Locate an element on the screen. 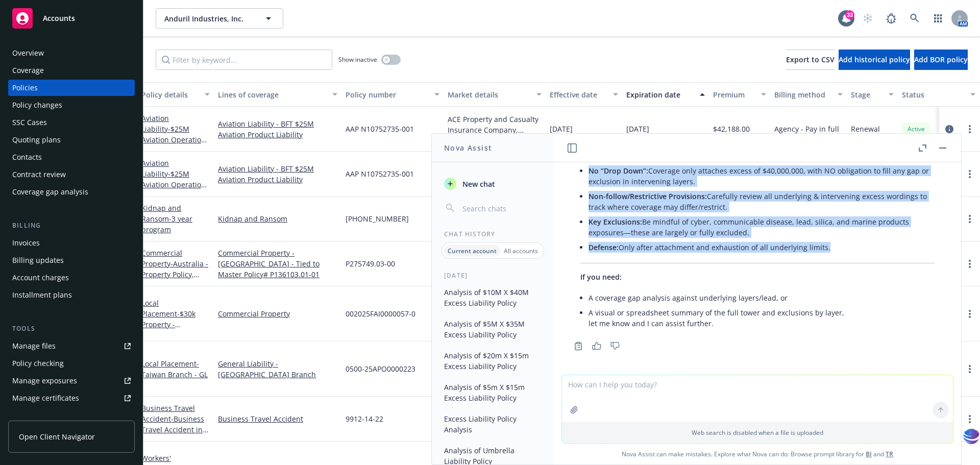  div: Policy changes is located at coordinates (37, 105).